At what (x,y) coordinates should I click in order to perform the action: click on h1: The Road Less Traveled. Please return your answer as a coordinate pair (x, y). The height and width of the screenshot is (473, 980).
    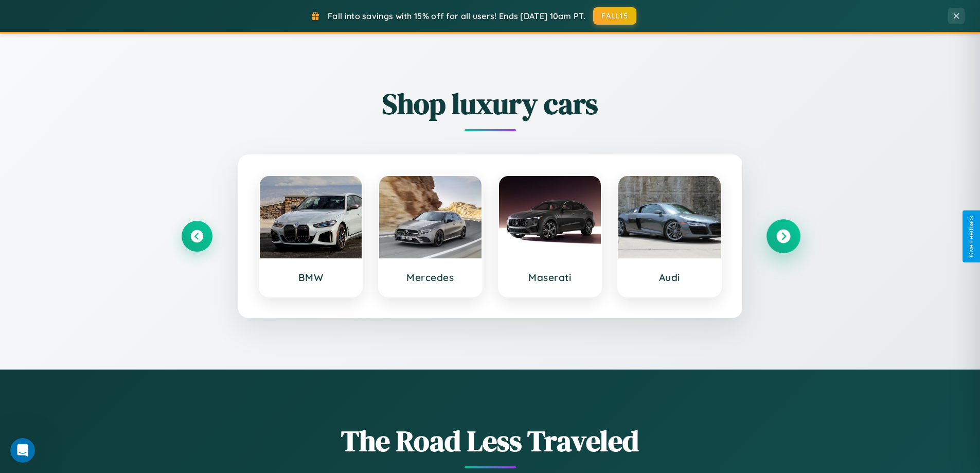
    Looking at the image, I should click on (490, 441).